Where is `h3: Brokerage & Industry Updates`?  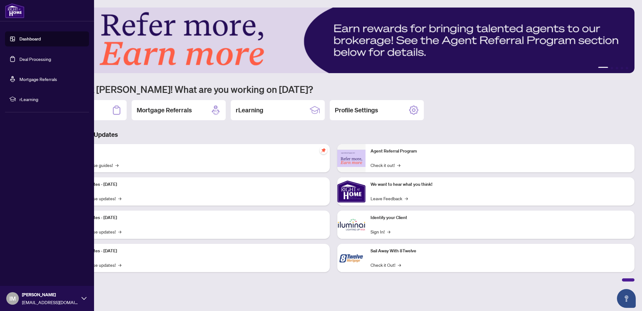
h3: Brokerage & Industry Updates is located at coordinates (334, 135).